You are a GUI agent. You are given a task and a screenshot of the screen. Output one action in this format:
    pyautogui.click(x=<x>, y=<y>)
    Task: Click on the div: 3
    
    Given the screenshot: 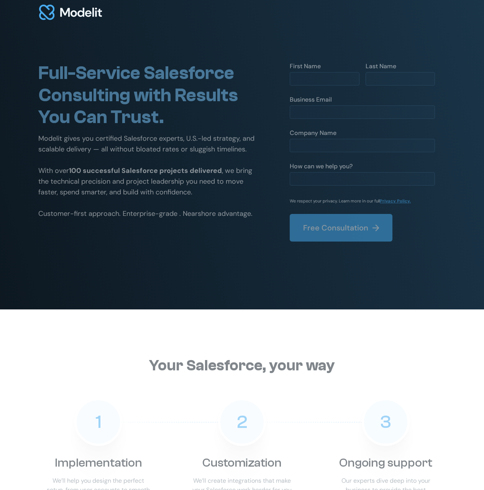 What is the action you would take?
    pyautogui.click(x=385, y=421)
    